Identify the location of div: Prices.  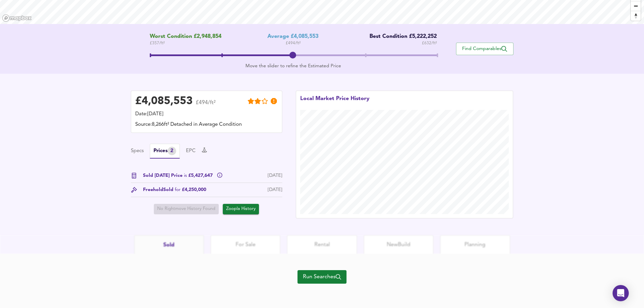
(165, 151).